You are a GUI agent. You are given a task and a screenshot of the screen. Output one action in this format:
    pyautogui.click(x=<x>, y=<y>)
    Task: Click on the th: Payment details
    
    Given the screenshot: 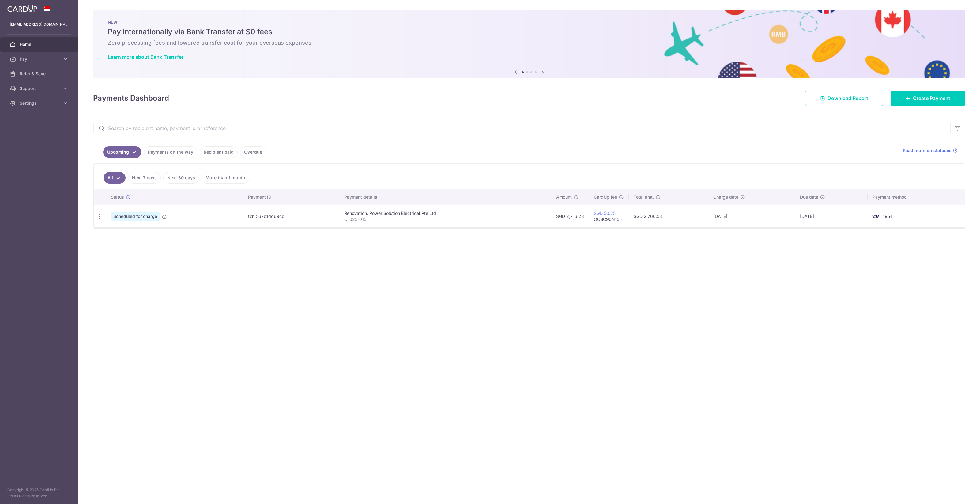 What is the action you would take?
    pyautogui.click(x=445, y=197)
    